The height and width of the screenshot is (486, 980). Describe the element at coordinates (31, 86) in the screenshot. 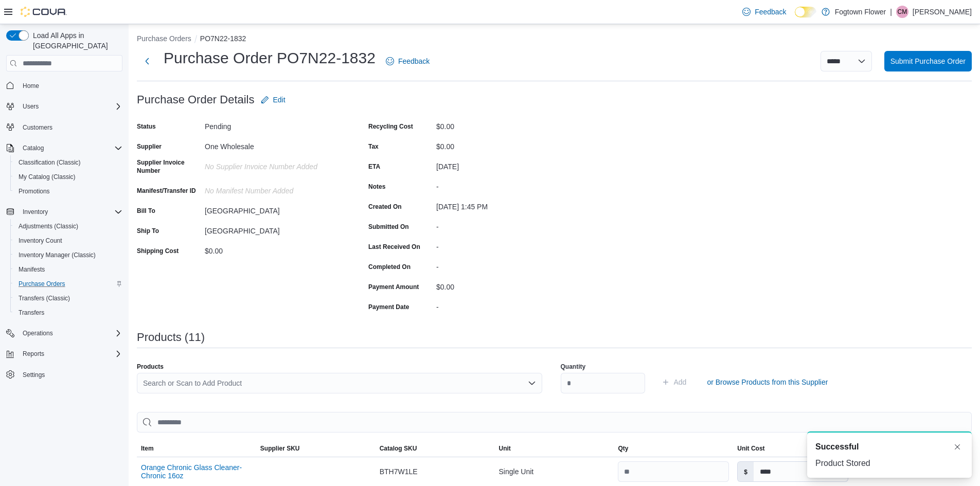

I see `a: Home` at that location.